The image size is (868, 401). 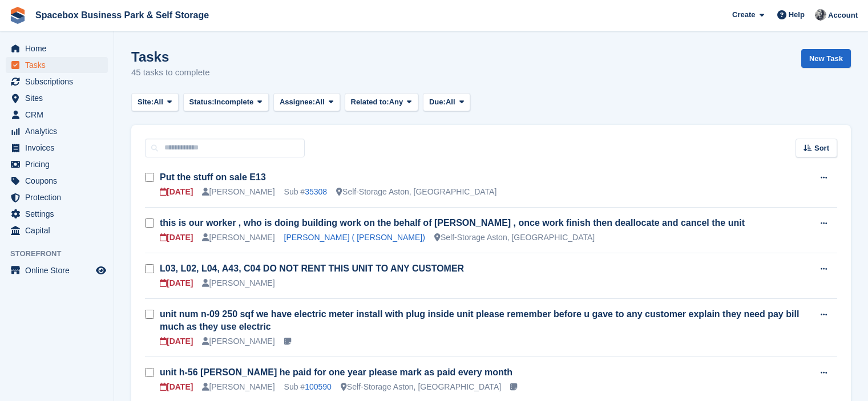 I want to click on span: Help, so click(x=797, y=15).